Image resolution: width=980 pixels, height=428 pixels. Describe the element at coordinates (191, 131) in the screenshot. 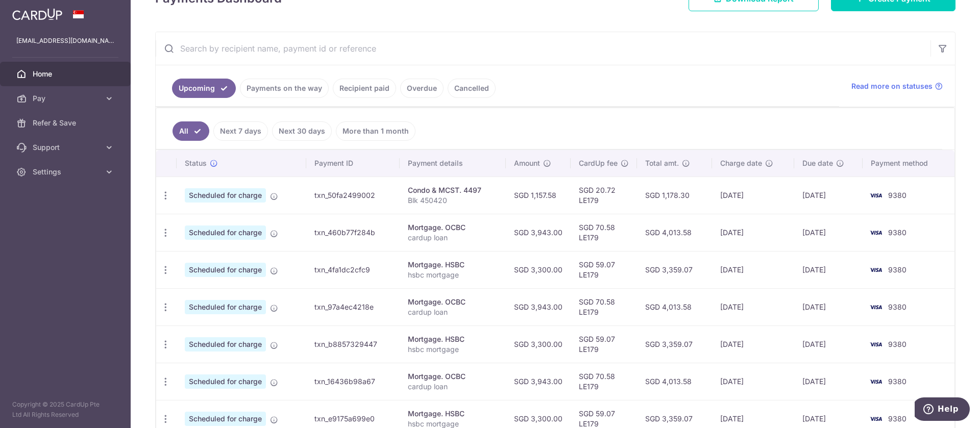

I see `a: All` at that location.